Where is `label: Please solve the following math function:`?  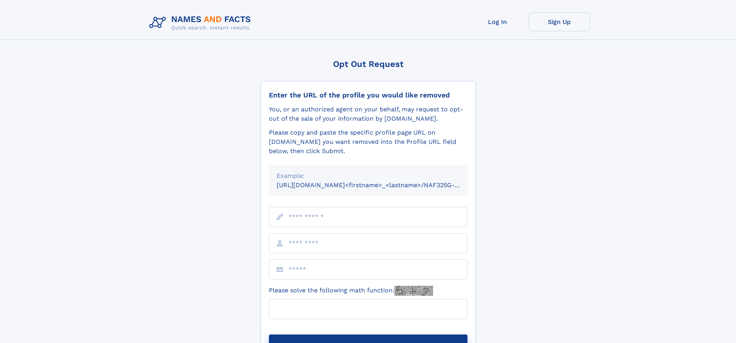
label: Please solve the following math function: is located at coordinates (351, 291).